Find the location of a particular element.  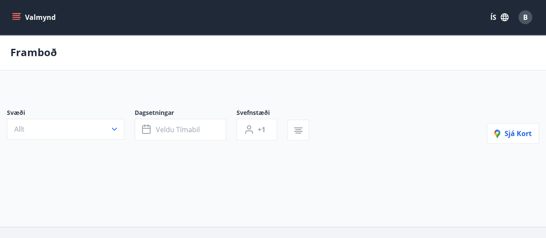

button: B is located at coordinates (525, 17).